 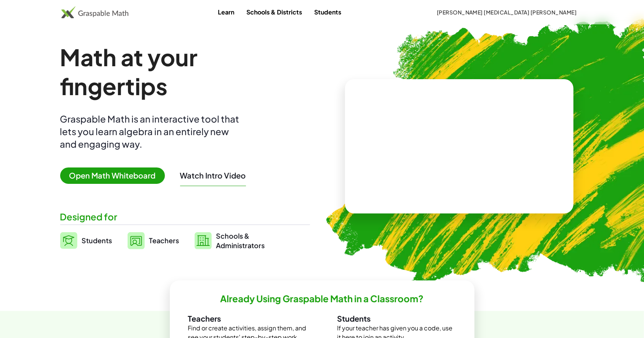 I want to click on a: Open Math Whiteboard, so click(x=115, y=176).